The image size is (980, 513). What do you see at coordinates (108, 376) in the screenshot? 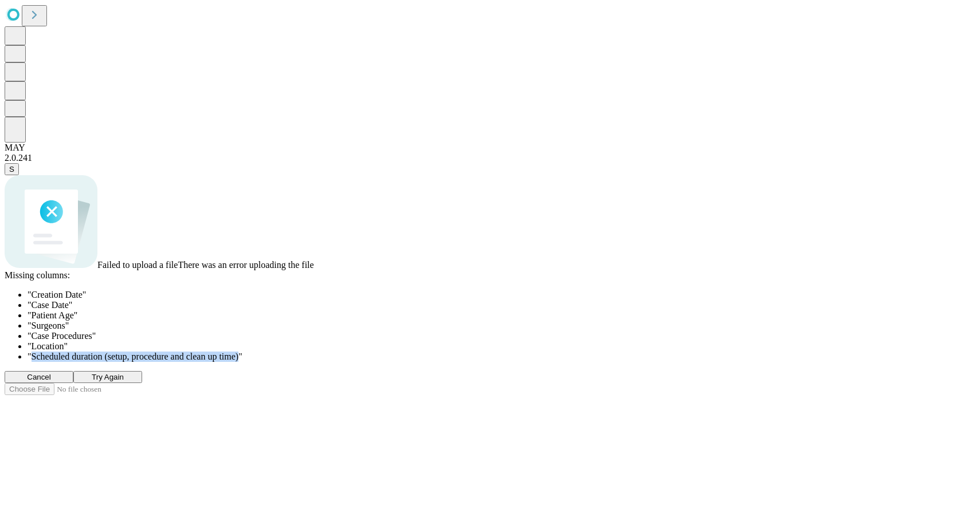
I see `button: Try Again` at bounding box center [108, 376].